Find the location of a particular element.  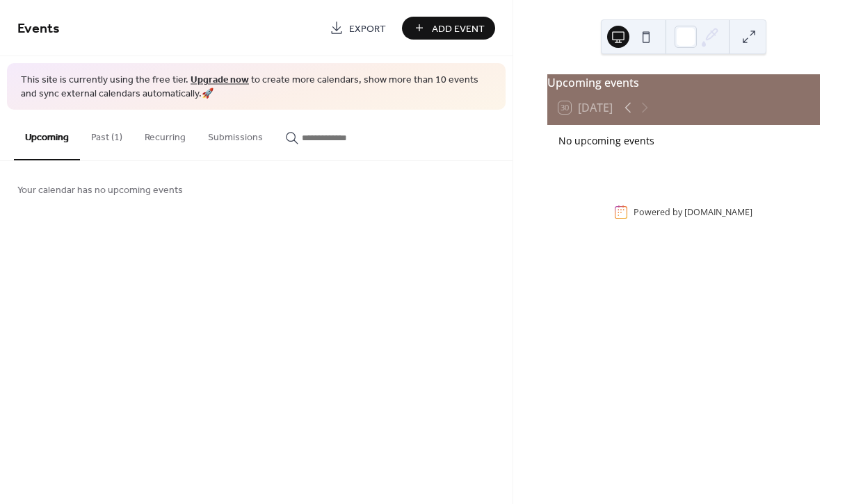

span: This site is currently using the free tier. to create more calendars, show more than 10 events an... is located at coordinates (256, 87).